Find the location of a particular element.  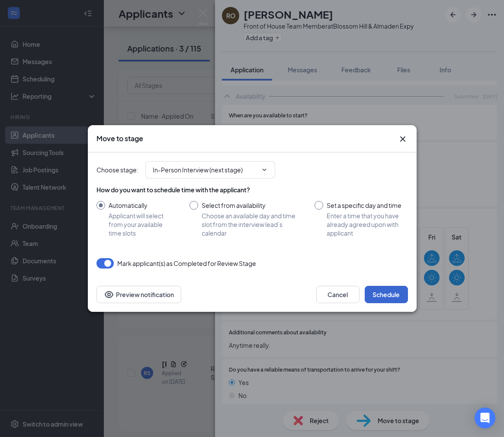

button: Preview notificationEye is located at coordinates (139, 294).